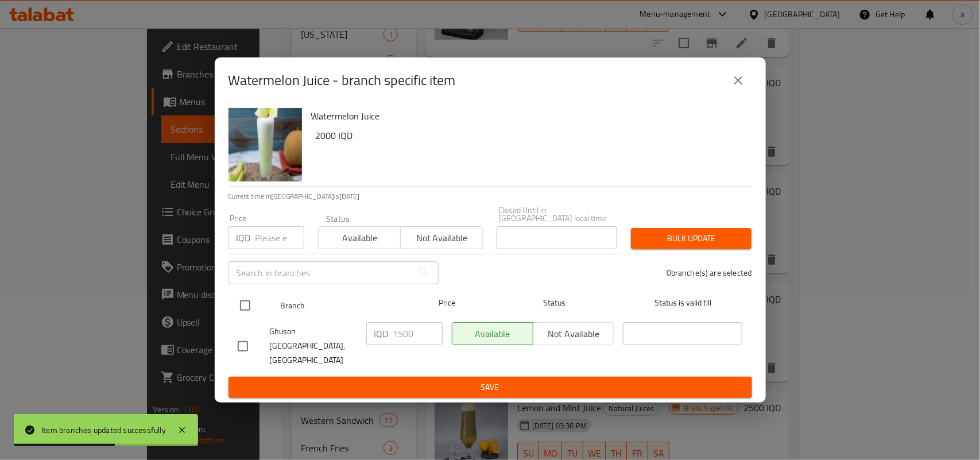 The height and width of the screenshot is (460, 980). I want to click on h2: Watermelon Juice - branch specific item, so click(342, 81).